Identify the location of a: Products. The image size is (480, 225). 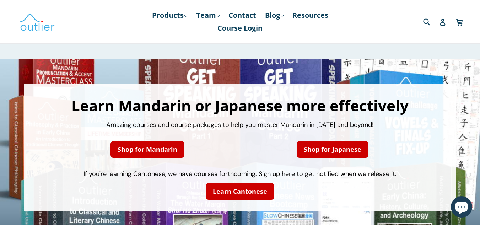
(170, 15).